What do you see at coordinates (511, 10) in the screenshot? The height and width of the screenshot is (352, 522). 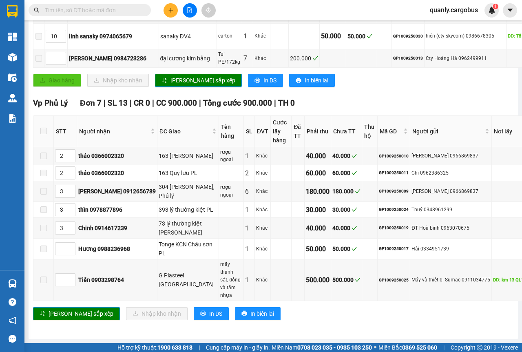 I see `span: caret-down` at bounding box center [511, 10].